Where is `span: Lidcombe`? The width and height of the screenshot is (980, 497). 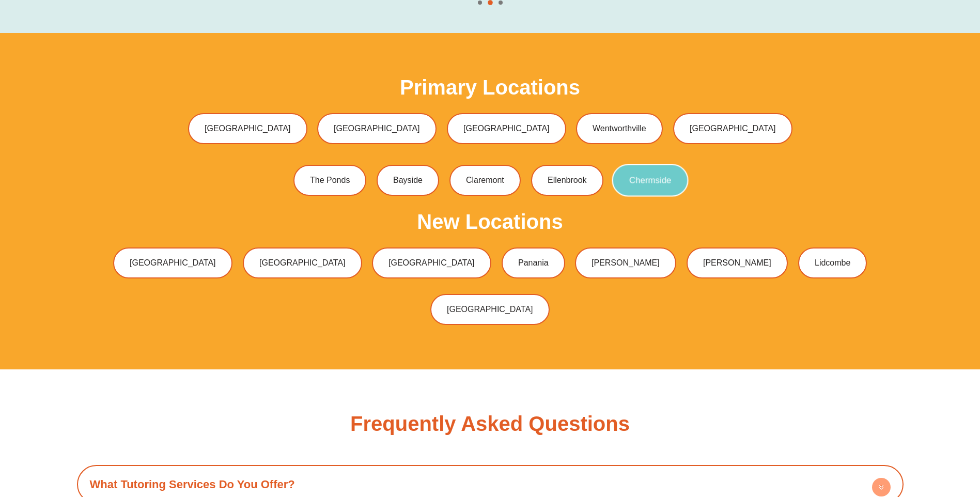
span: Lidcombe is located at coordinates (832, 263).